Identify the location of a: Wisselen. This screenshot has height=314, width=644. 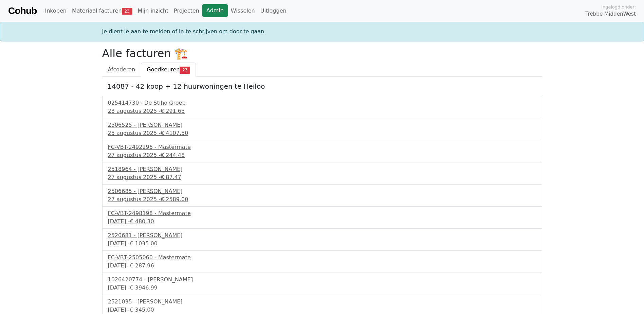
(242, 11).